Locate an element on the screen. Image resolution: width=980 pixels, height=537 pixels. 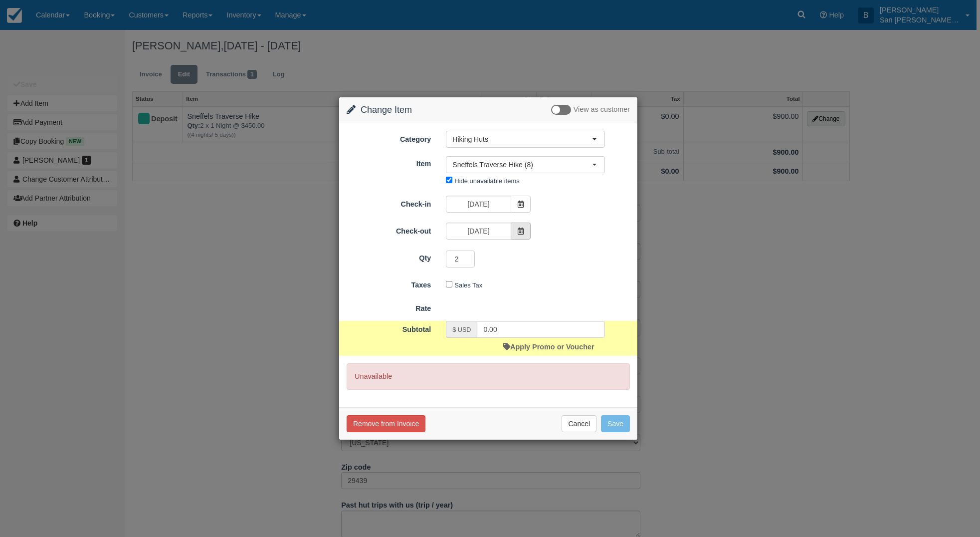
label: Qty is located at coordinates (389, 257).